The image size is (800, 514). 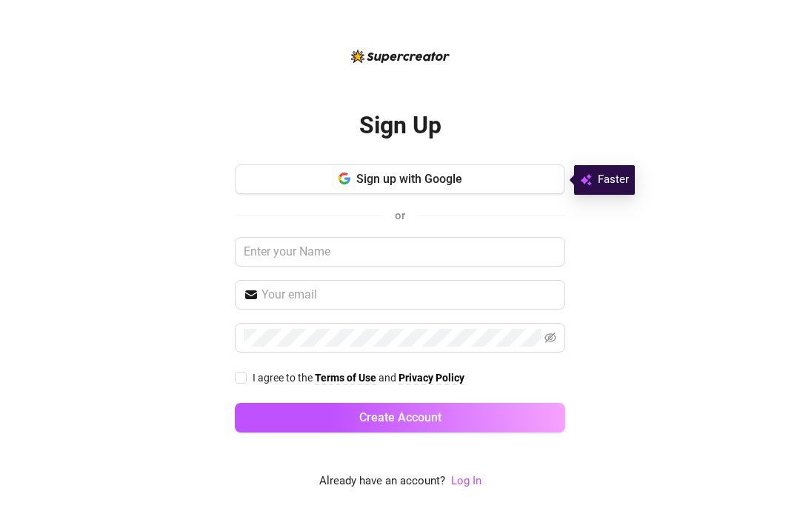 I want to click on span: Faster, so click(x=613, y=180).